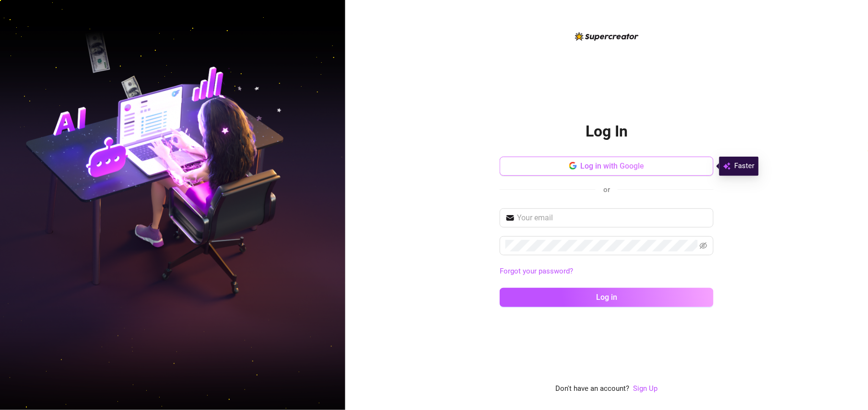 This screenshot has height=410, width=868. I want to click on span: Don't have an account?, so click(592, 389).